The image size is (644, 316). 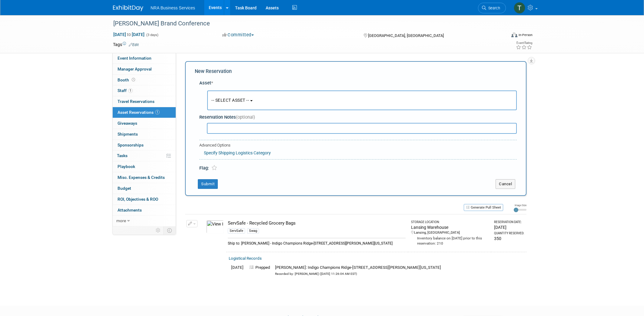 What do you see at coordinates (126, 45) in the screenshot?
I see `td: Tags` at bounding box center [126, 45].